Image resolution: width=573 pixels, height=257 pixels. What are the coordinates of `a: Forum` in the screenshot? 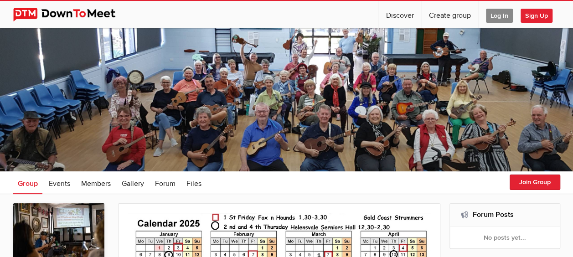 It's located at (165, 183).